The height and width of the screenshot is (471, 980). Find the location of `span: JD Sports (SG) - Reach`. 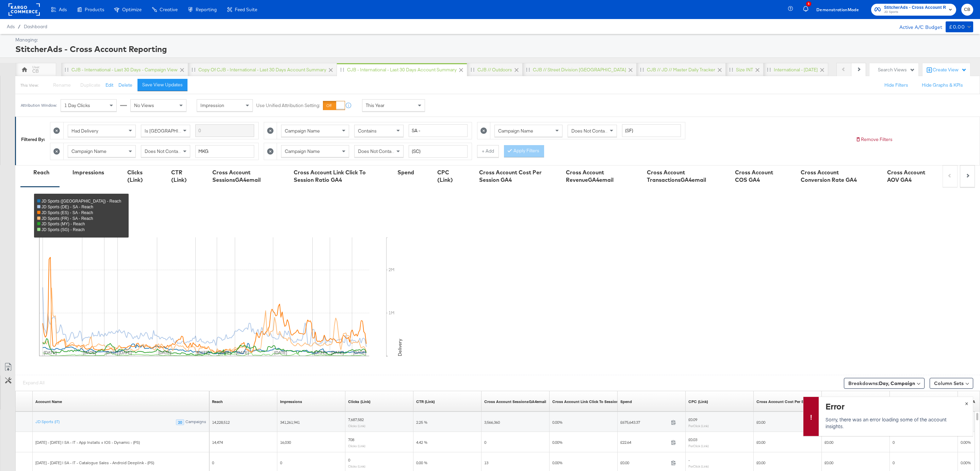

span: JD Sports (SG) - Reach is located at coordinates (63, 230).